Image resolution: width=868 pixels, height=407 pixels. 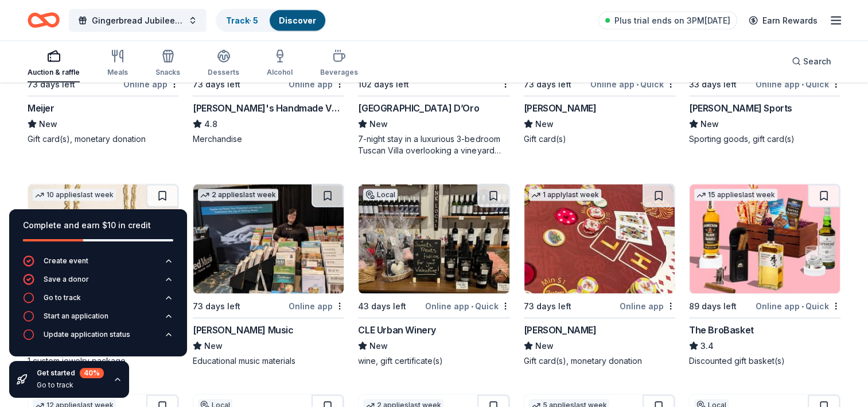 What do you see at coordinates (384, 84) in the screenshot?
I see `div: 102 days left` at bounding box center [384, 84].